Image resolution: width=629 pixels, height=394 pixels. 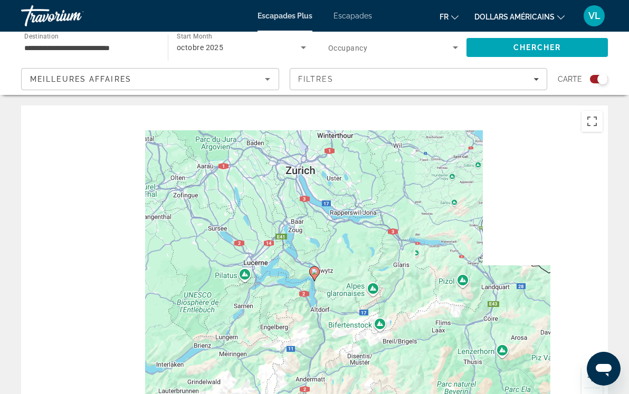 What do you see at coordinates (316, 79) in the screenshot?
I see `span: Filtres` at bounding box center [316, 79].